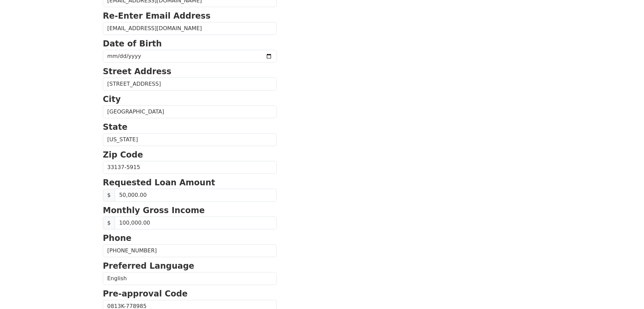 The image size is (644, 309). Describe the element at coordinates (117, 238) in the screenshot. I see `strong: Phone` at that location.